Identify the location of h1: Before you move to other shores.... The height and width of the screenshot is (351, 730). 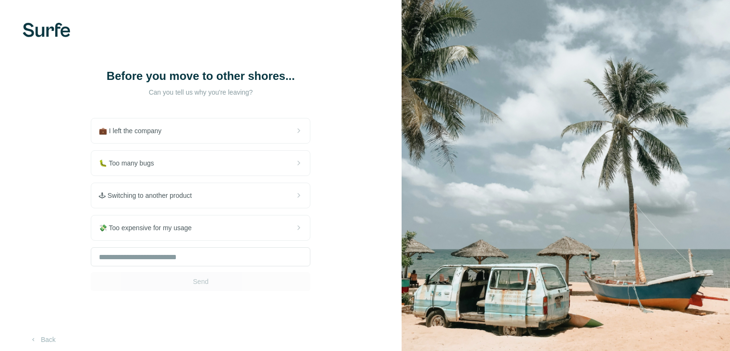
(201, 76).